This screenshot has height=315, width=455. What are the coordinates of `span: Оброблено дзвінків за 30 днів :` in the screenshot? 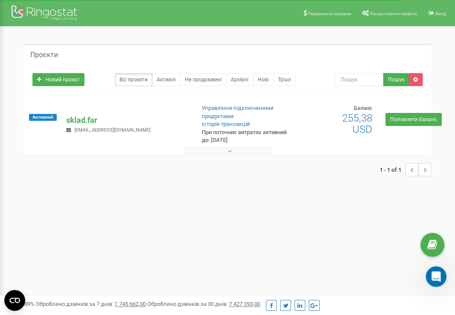 It's located at (203, 304).